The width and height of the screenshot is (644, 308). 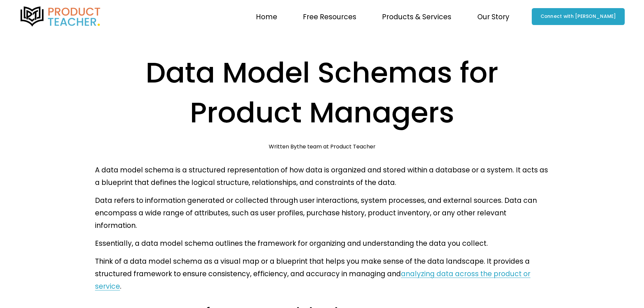 I want to click on h1: Data Model Schemas for Product Managers, so click(x=322, y=93).